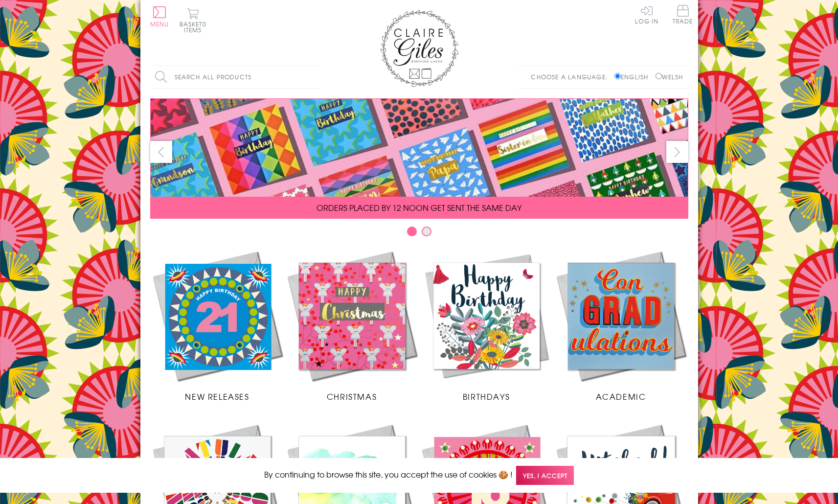 The height and width of the screenshot is (504, 838). I want to click on a: Log In, so click(647, 14).